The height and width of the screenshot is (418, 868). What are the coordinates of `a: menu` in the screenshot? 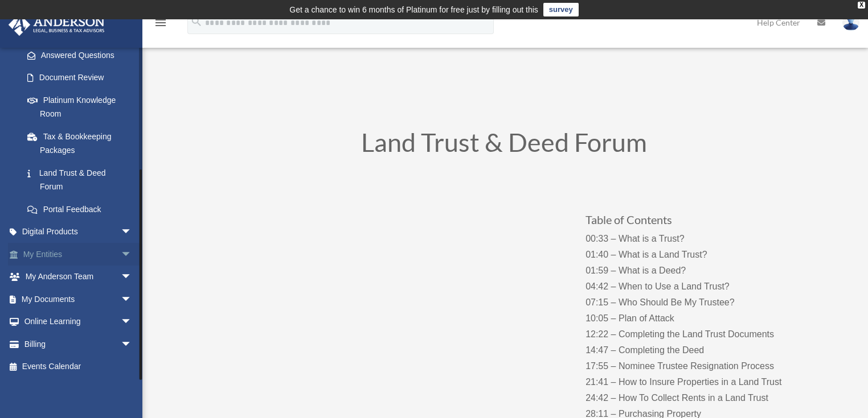 It's located at (160, 24).